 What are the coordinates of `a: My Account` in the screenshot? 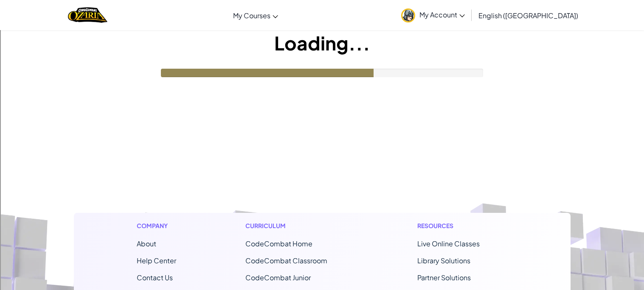 It's located at (433, 15).